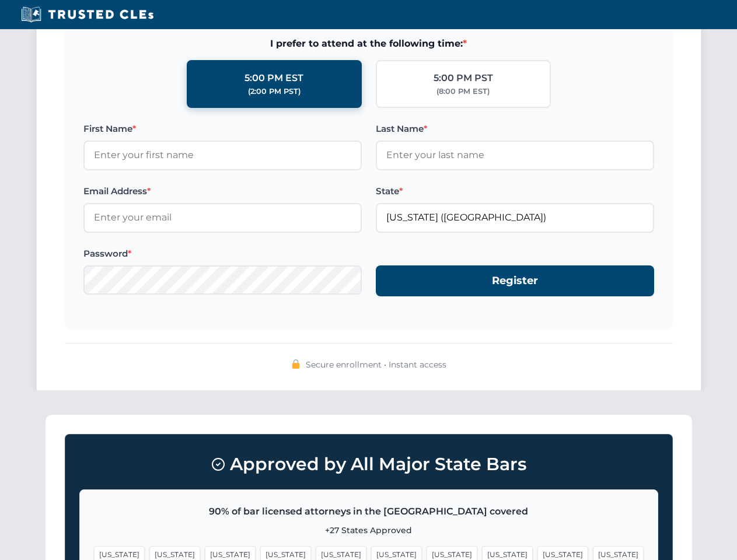 The width and height of the screenshot is (737, 560). Describe the element at coordinates (275, 91) in the screenshot. I see `div: (2:00 PM PST)` at that location.